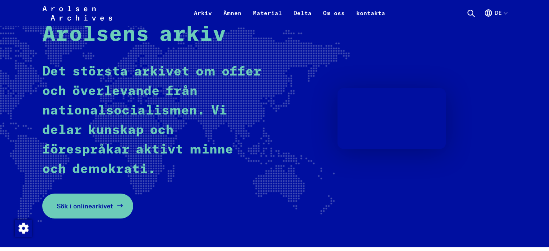  Describe the element at coordinates (496, 17) in the screenshot. I see `button: Tyska, språkval` at that location.